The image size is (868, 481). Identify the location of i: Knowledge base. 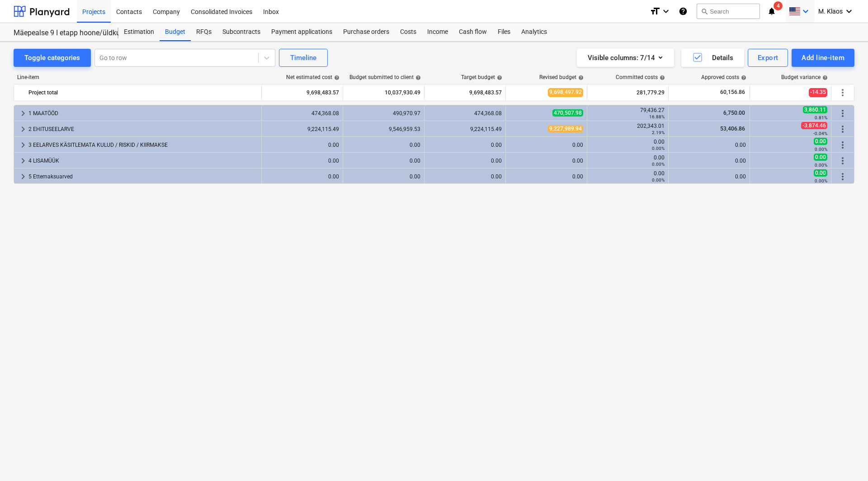
(683, 11).